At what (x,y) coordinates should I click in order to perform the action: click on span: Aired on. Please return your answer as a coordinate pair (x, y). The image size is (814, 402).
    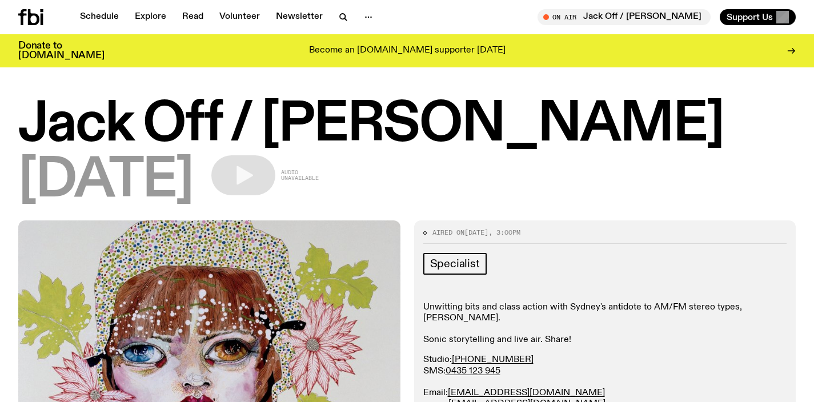
    Looking at the image, I should click on (449, 233).